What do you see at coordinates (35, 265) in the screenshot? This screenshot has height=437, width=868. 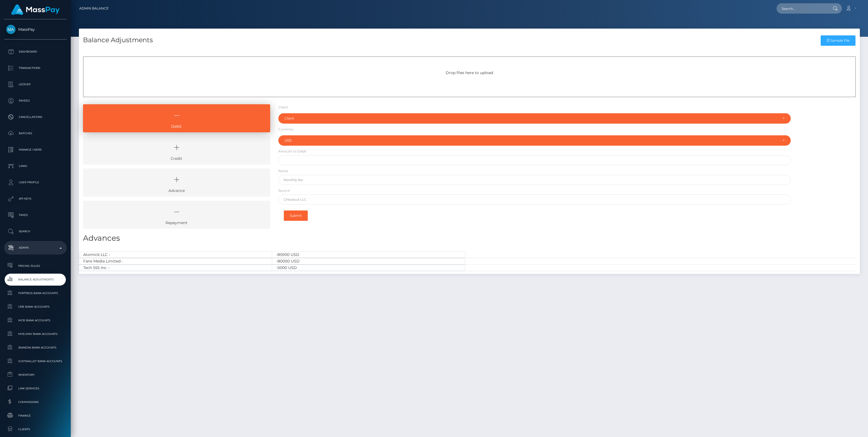 I see `a: Pricing Rules` at bounding box center [35, 265].